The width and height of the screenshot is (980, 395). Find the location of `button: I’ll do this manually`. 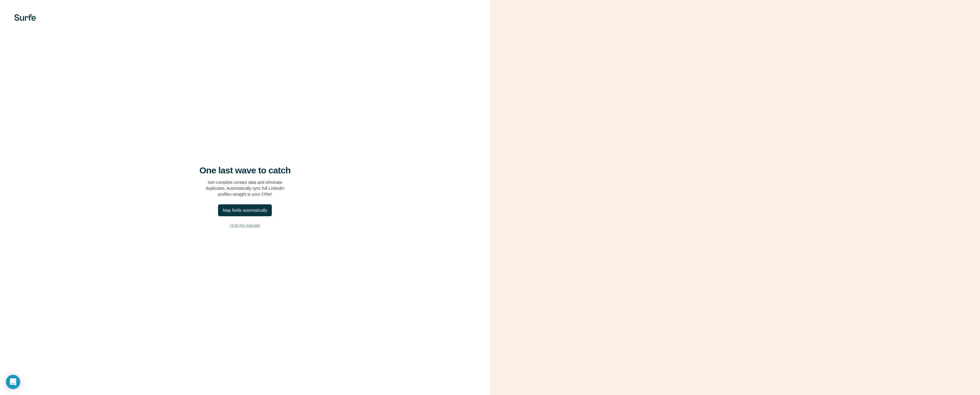

button: I’ll do this manually is located at coordinates (245, 225).